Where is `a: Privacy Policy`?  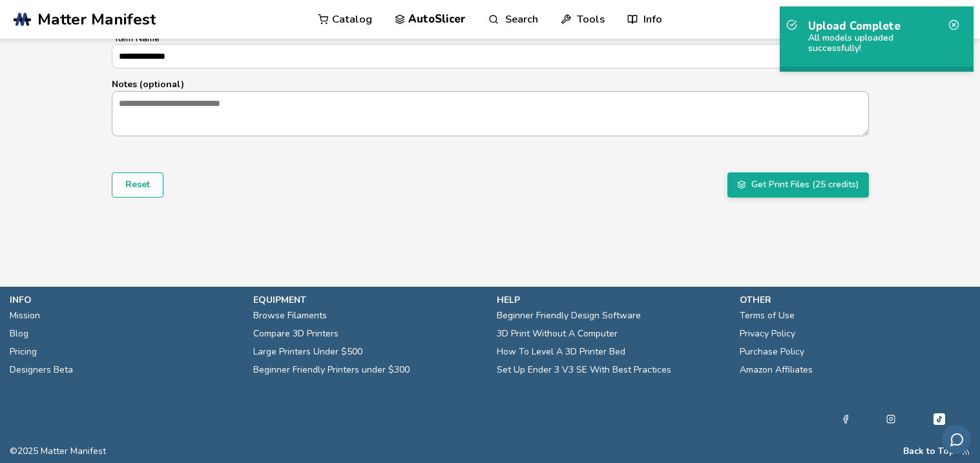 a: Privacy Policy is located at coordinates (767, 334).